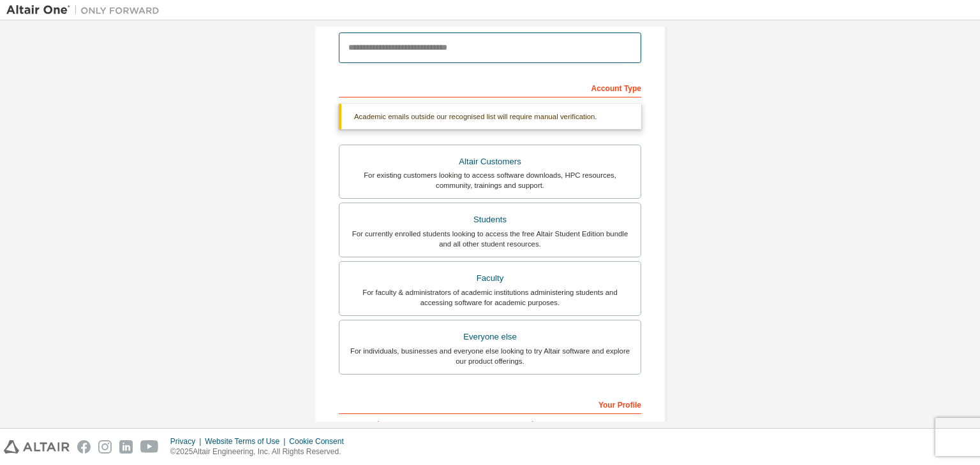  I want to click on div: Account Type, so click(490, 87).